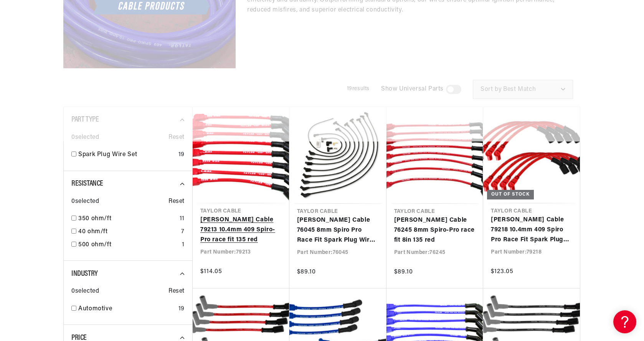  Describe the element at coordinates (127, 155) in the screenshot. I see `a: Spark Plug Wire Set` at that location.